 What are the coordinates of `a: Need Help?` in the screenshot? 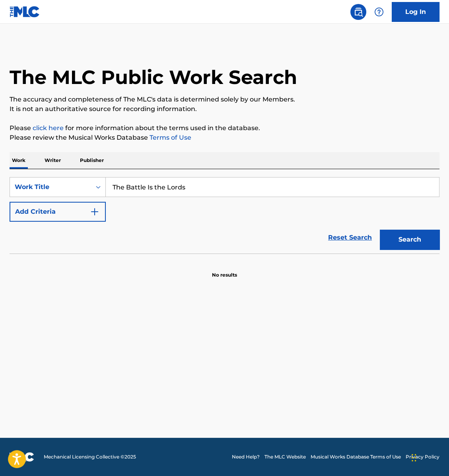 It's located at (246, 457).